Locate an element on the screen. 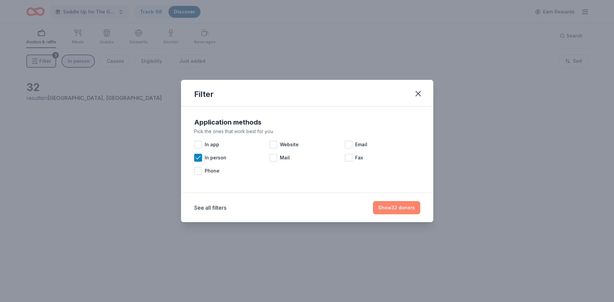 This screenshot has width=614, height=302. span: Website is located at coordinates (289, 145).